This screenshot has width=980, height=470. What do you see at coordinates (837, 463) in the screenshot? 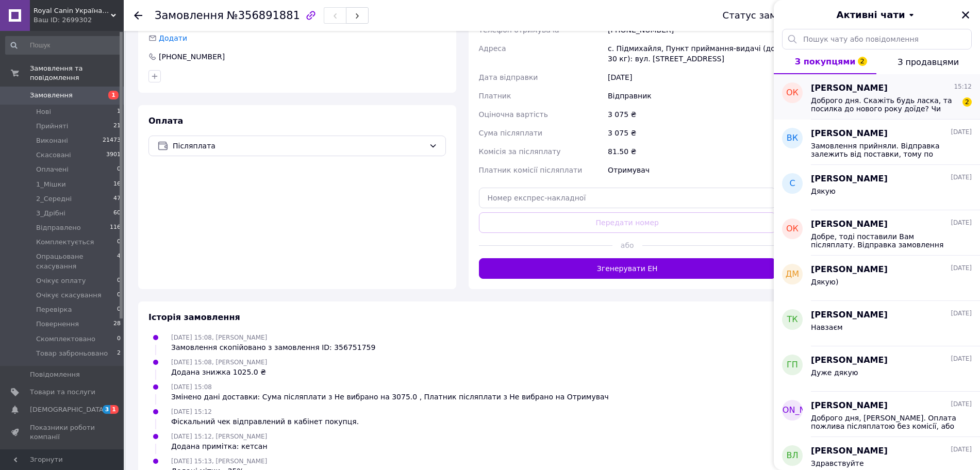
I see `span: Здравствуйте` at bounding box center [837, 463].